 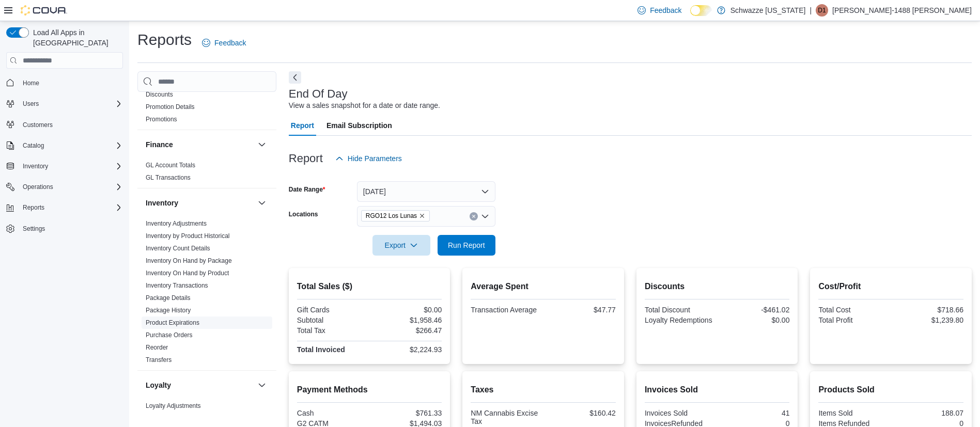 I want to click on div: Transaction Average, so click(x=505, y=310).